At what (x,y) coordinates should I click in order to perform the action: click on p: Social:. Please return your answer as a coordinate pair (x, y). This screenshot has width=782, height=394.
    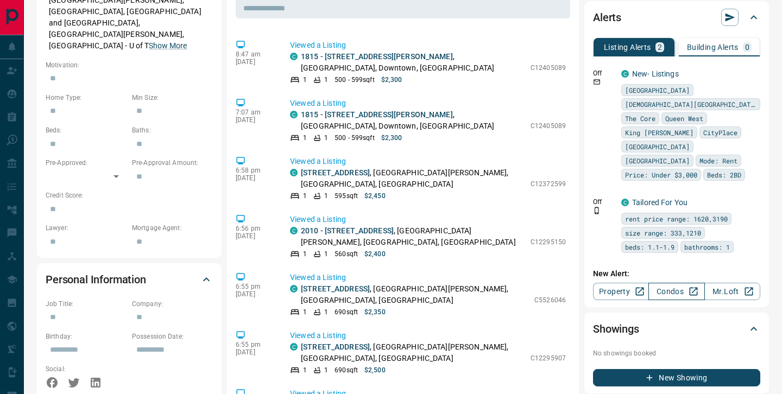
    Looking at the image, I should click on (86, 369).